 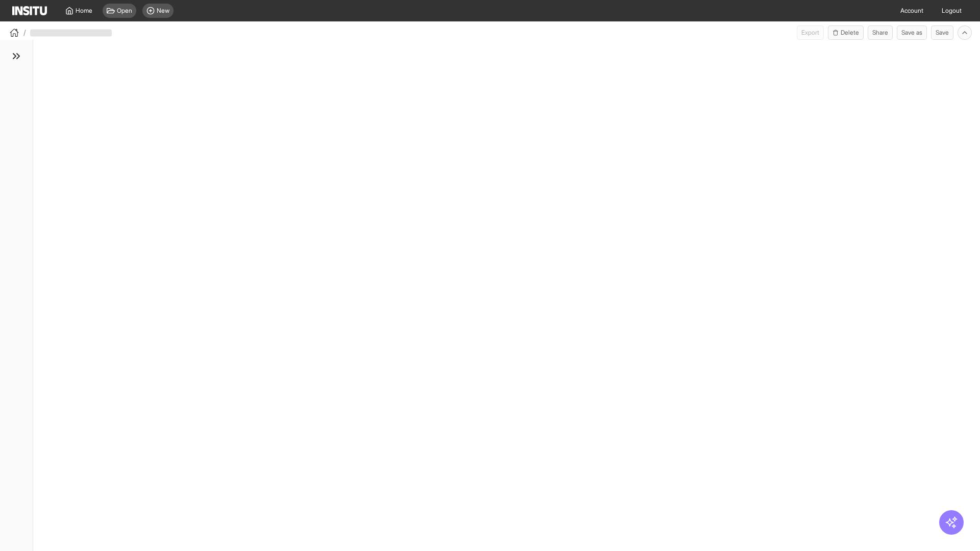 What do you see at coordinates (810, 32) in the screenshot?
I see `button: Export` at bounding box center [810, 32].